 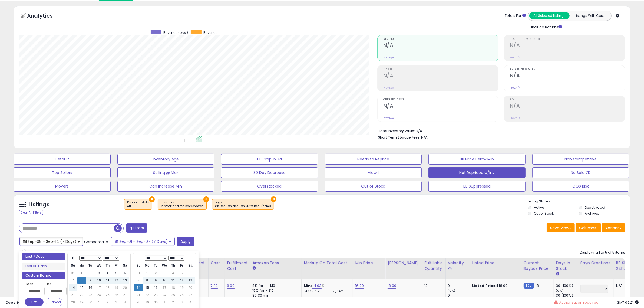 What do you see at coordinates (327, 263) in the screenshot?
I see `div: Markup on Total Cost` at bounding box center [327, 263].